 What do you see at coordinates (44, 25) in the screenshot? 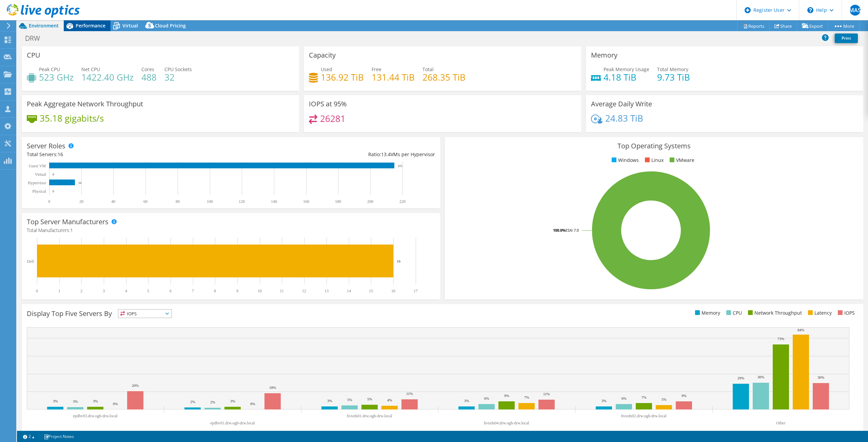
I see `span: Environment` at bounding box center [44, 25].